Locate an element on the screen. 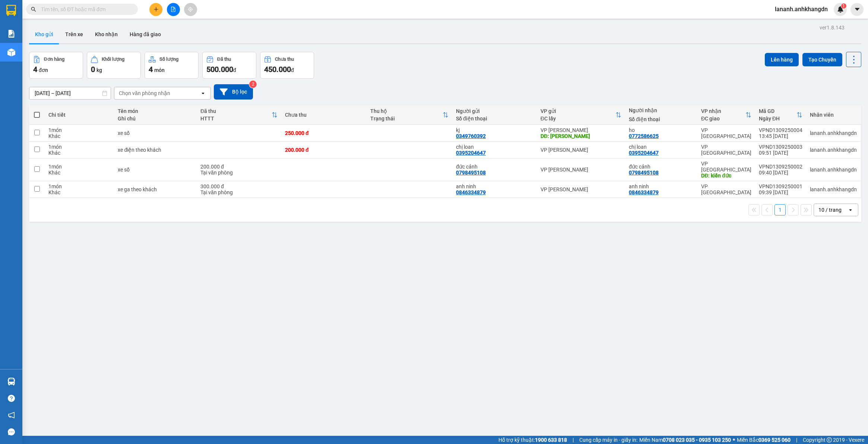 The width and height of the screenshot is (868, 444). span: aim is located at coordinates (190, 9).